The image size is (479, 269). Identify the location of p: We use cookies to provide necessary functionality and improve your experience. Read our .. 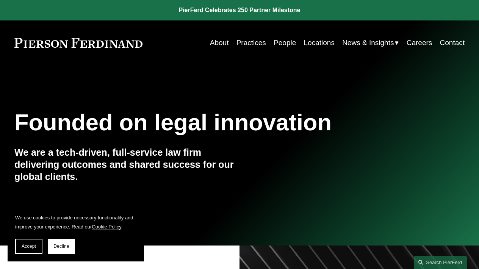
(76, 222).